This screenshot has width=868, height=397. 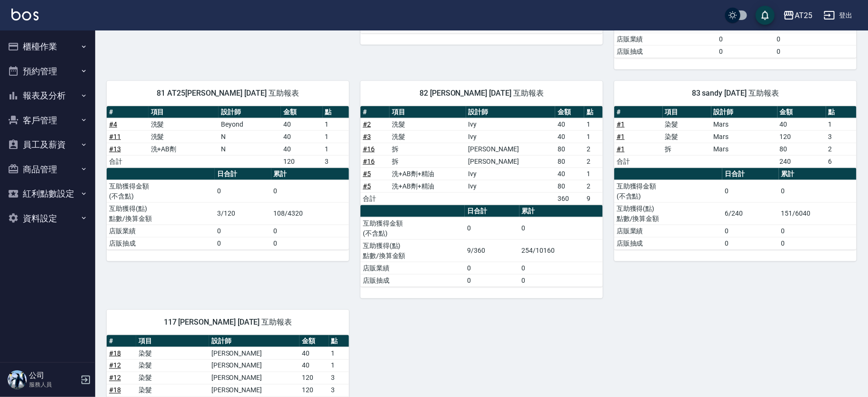 What do you see at coordinates (184, 149) in the screenshot?
I see `td: 洗+AB劑` at bounding box center [184, 149].